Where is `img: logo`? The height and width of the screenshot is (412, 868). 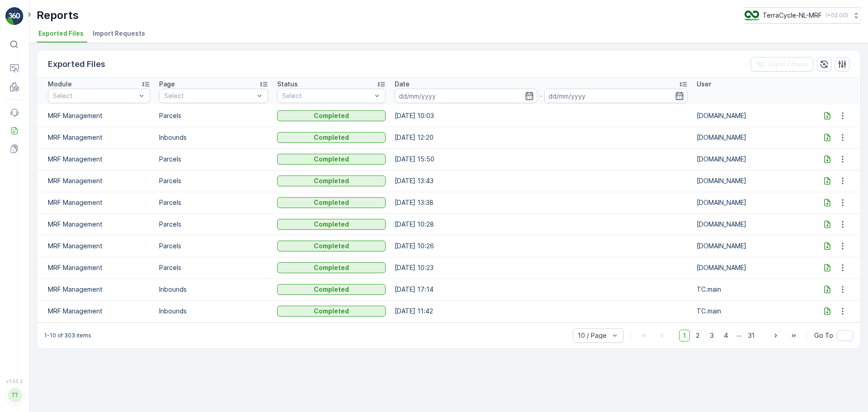
img: logo is located at coordinates (15, 16).